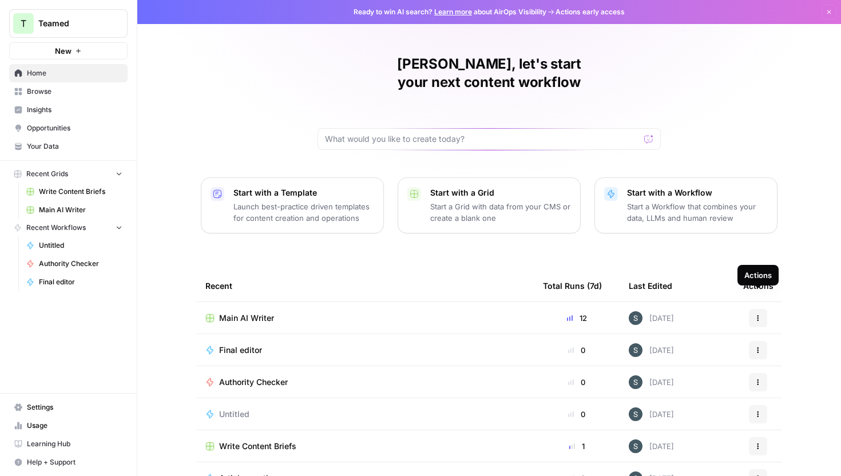 The width and height of the screenshot is (841, 476). Describe the element at coordinates (74, 128) in the screenshot. I see `span: Opportunities` at that location.